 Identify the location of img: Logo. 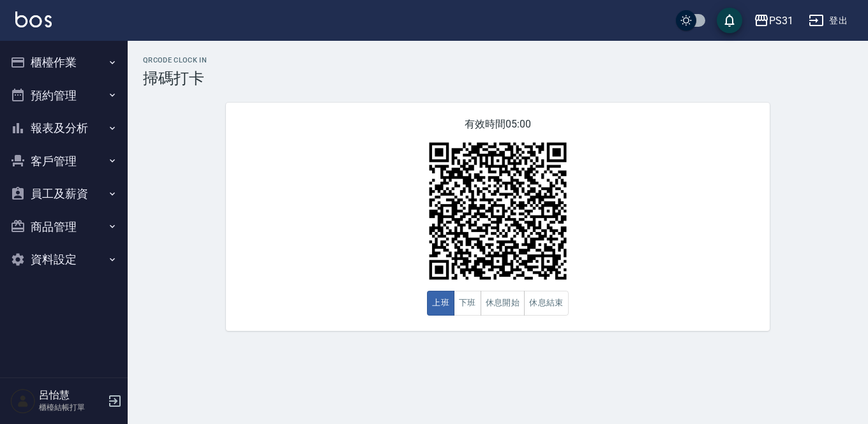
(33, 19).